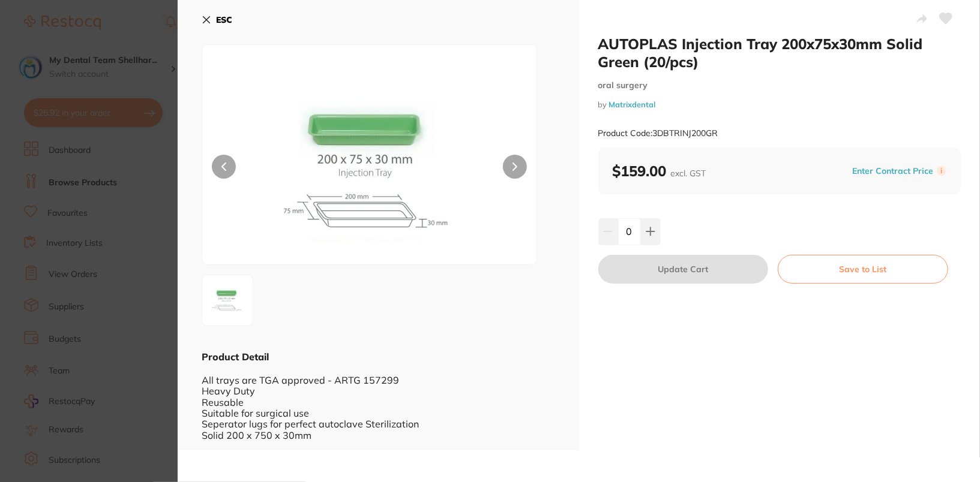  I want to click on b: ESC, so click(224, 20).